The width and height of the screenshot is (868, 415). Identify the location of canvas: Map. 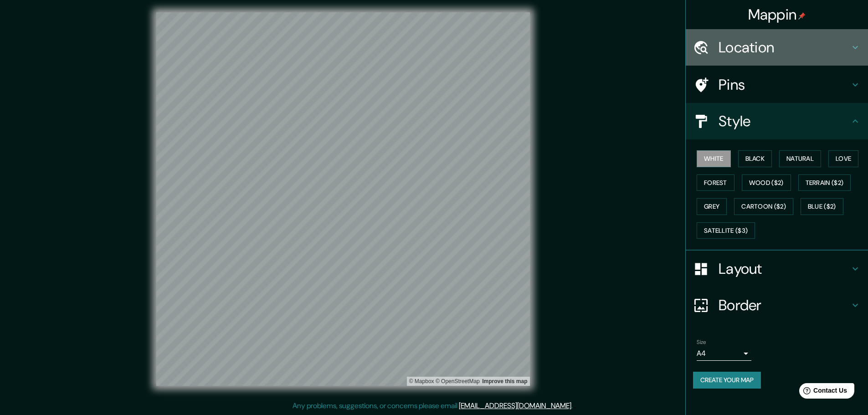
(344, 200).